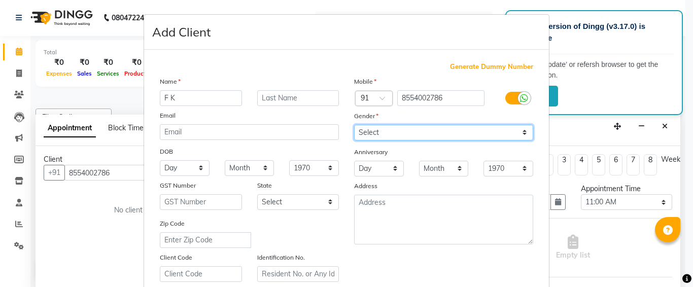 This screenshot has height=287, width=693. I want to click on input: Enter Zip Code, so click(205, 240).